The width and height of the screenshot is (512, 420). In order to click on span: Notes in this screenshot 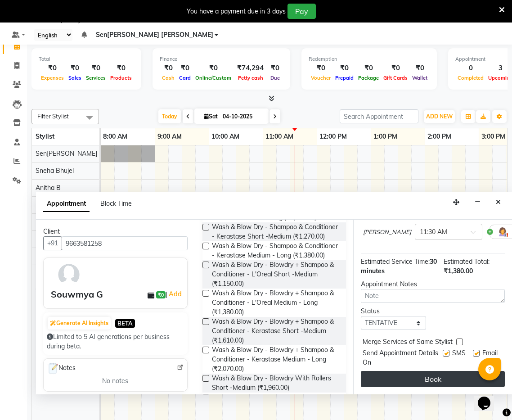, I will do `click(62, 368)`.